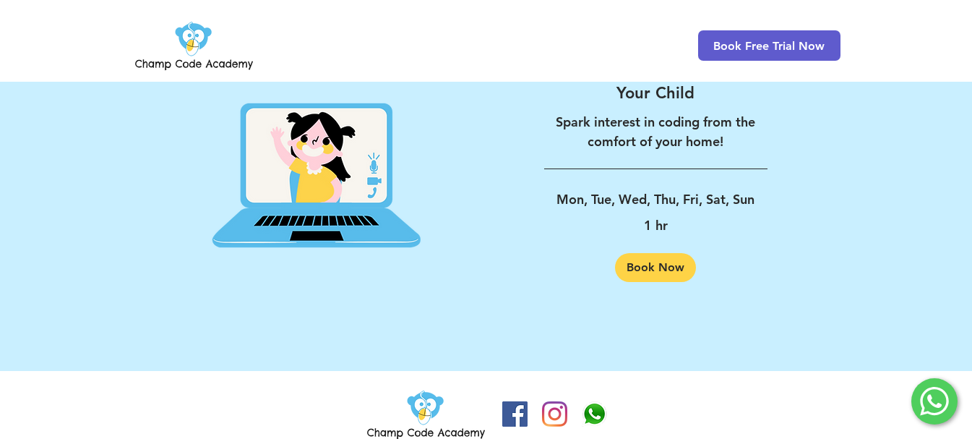 This screenshot has width=972, height=439. I want to click on a: Instagram, so click(554, 413).